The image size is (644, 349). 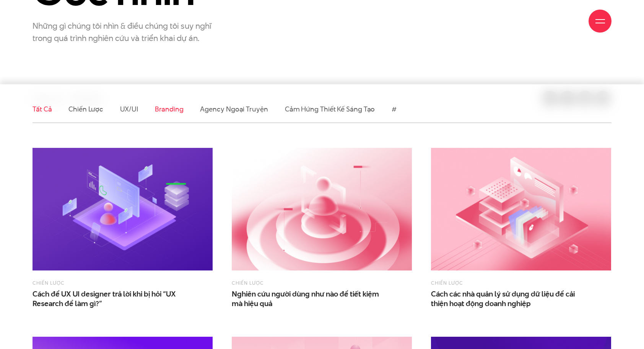 What do you see at coordinates (322, 209) in the screenshot?
I see `img: Nghiên cứu người dùng như nào để tiết kiệm mà hiệu quả` at bounding box center [322, 209].